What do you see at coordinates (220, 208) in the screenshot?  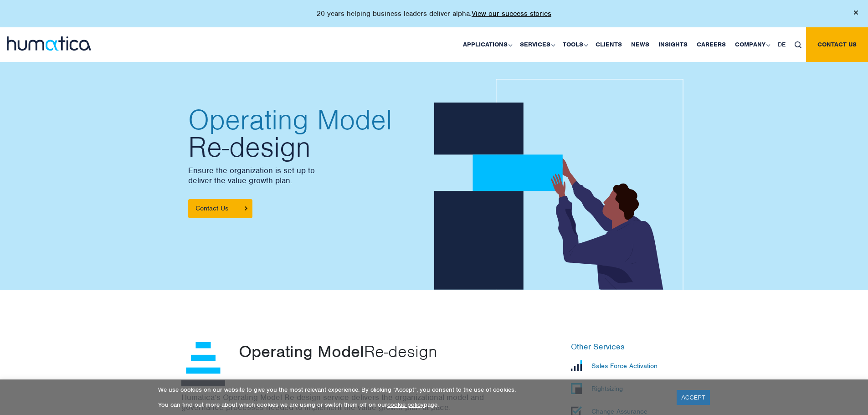 I see `a: Contact Us` at bounding box center [220, 208].